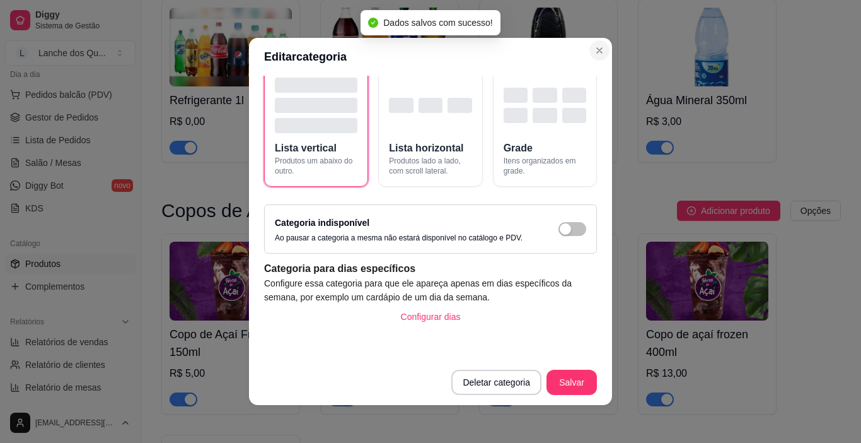 The image size is (861, 443). What do you see at coordinates (398, 238) in the screenshot?
I see `p: Ao pausar a categoria a mesma não estará disponível no catálogo e PDV.` at bounding box center [398, 238].